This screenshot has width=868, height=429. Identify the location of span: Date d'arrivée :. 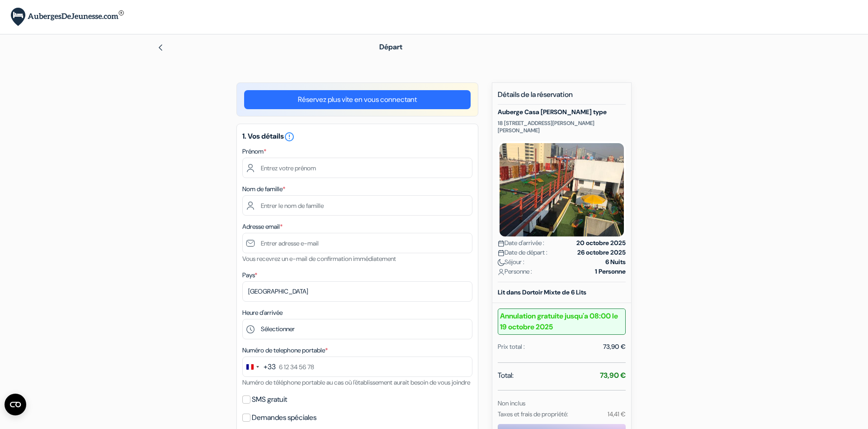
(521, 243).